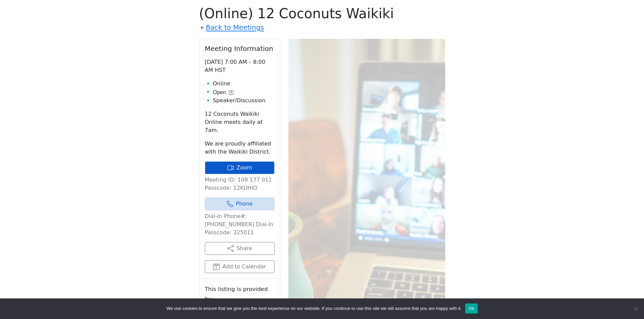 This screenshot has height=319, width=644. Describe the element at coordinates (322, 14) in the screenshot. I see `h1: (Online) 12 Coconuts Waikiki` at that location.